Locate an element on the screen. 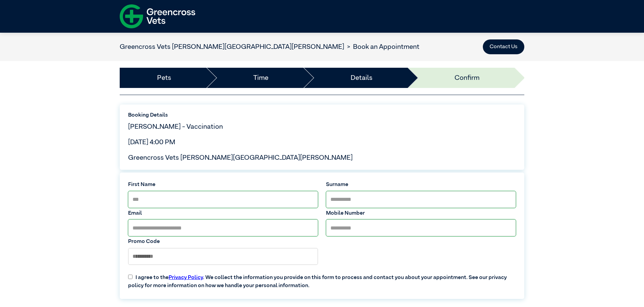 The image size is (644, 307). label: I agree to the . We collect the information you provide on this form to process and contact you a... is located at coordinates (322, 279).